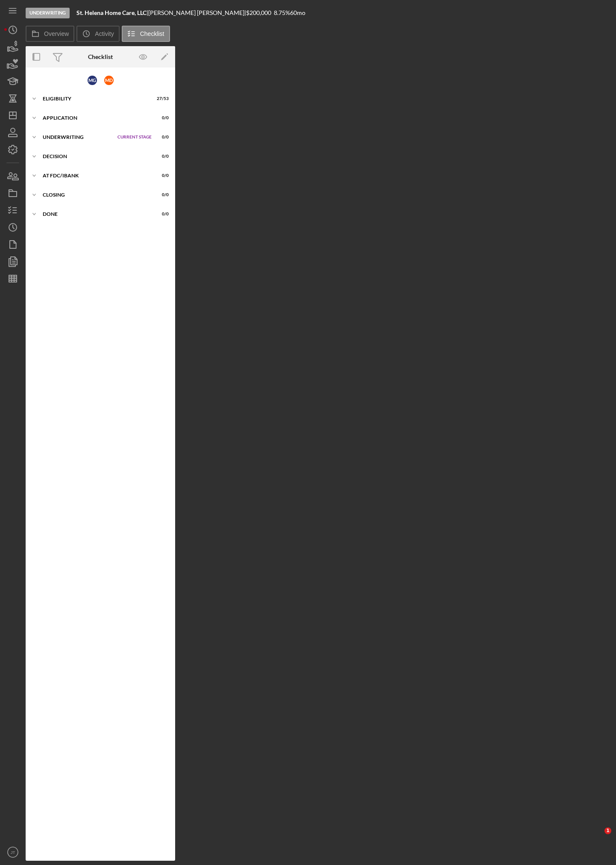 This screenshot has width=616, height=865. What do you see at coordinates (111, 13) in the screenshot?
I see `b: St. Helena Home Care, LLC` at bounding box center [111, 13].